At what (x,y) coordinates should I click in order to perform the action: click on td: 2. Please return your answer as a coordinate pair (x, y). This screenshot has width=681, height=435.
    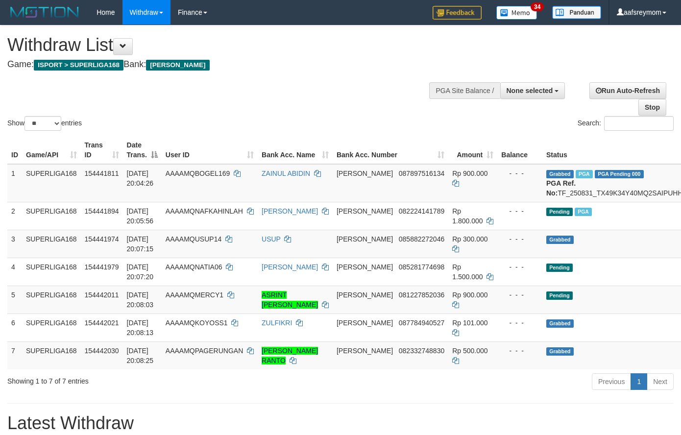
    Looking at the image, I should click on (15, 216).